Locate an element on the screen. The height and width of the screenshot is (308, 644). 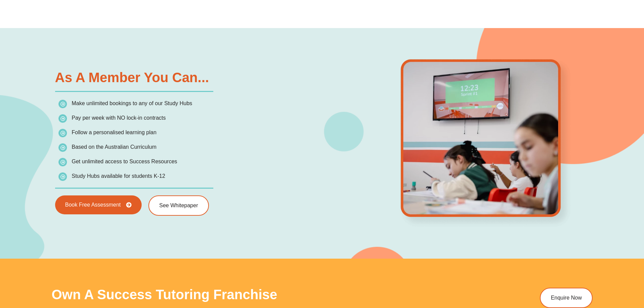
div: Chat Widget is located at coordinates (588, 270).